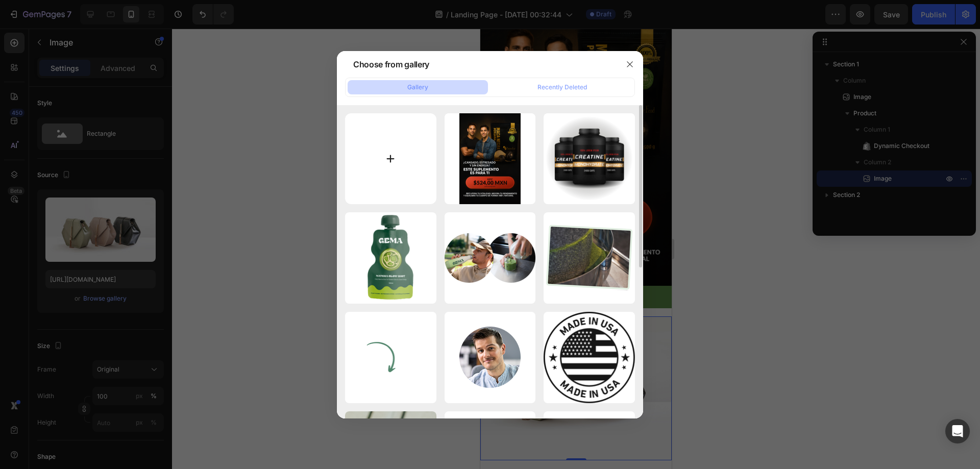  Describe the element at coordinates (417, 87) in the screenshot. I see `button: Gallery` at that location.